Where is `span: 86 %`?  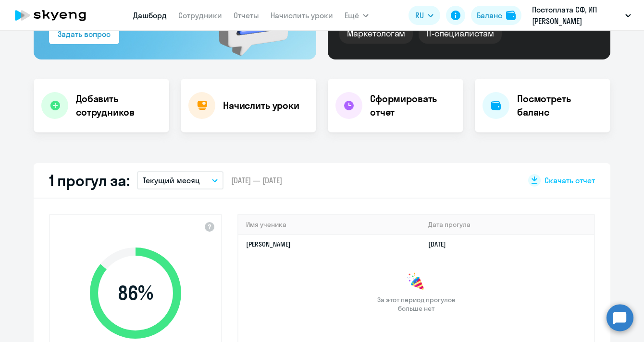
span: 86 % is located at coordinates (135, 293).